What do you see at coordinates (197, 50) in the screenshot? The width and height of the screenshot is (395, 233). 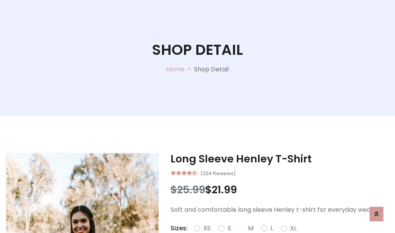 I see `h1: Shop Detail` at bounding box center [197, 50].